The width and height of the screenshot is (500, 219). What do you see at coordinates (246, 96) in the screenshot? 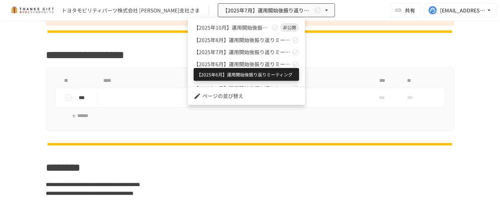
I see `li: ページの並び替え` at bounding box center [246, 96].